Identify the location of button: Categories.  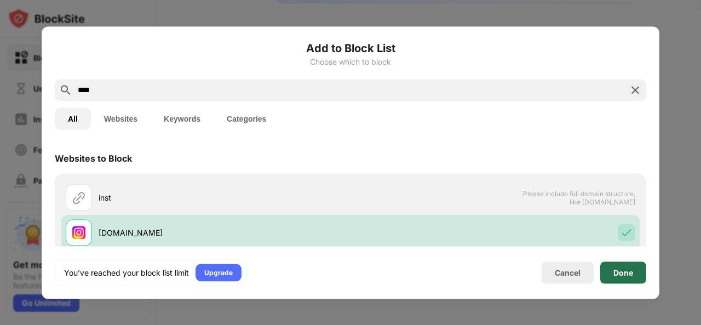
(247, 118).